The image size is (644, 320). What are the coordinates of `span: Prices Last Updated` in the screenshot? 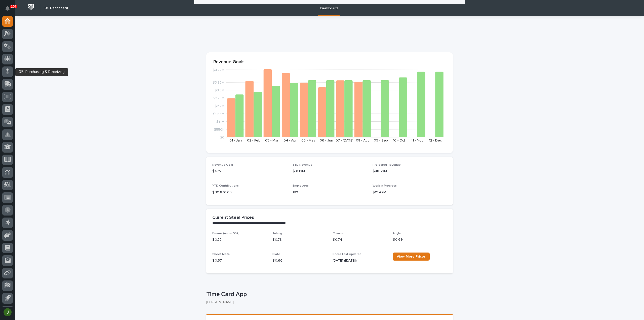 It's located at (347, 254).